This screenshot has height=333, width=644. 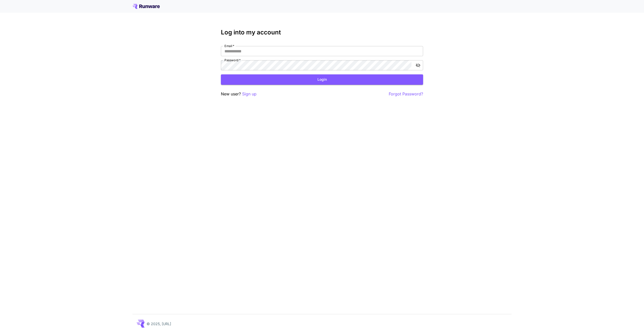 What do you see at coordinates (418, 65) in the screenshot?
I see `button: toggle password visibility` at bounding box center [418, 65].